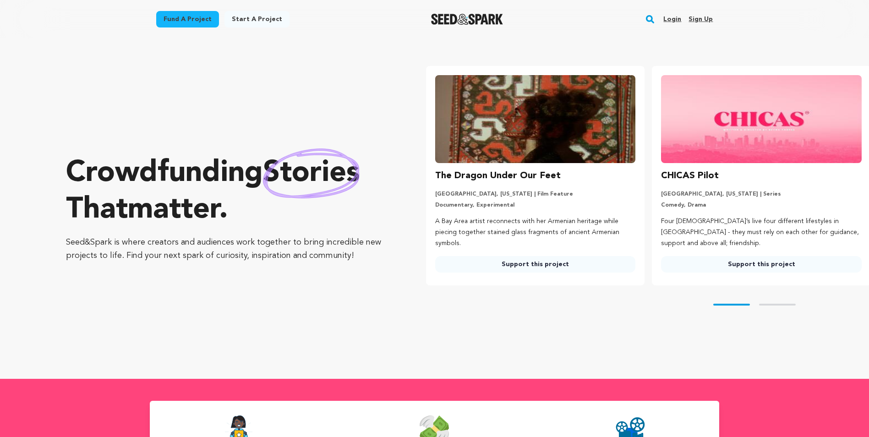 This screenshot has height=437, width=869. I want to click on p: A Bay Area artist reconnects with her Armenian heritage while piecing together stained glass frag..., so click(535, 232).